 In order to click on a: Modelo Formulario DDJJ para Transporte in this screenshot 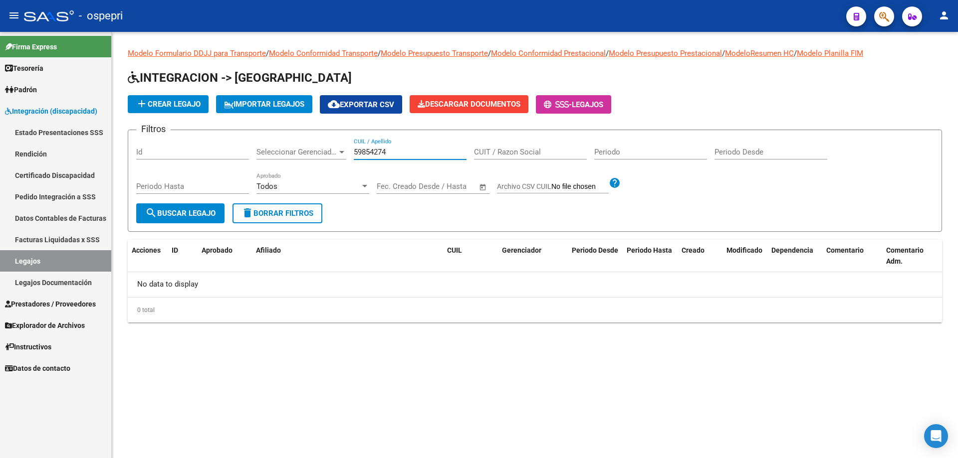, I will do `click(197, 53)`.